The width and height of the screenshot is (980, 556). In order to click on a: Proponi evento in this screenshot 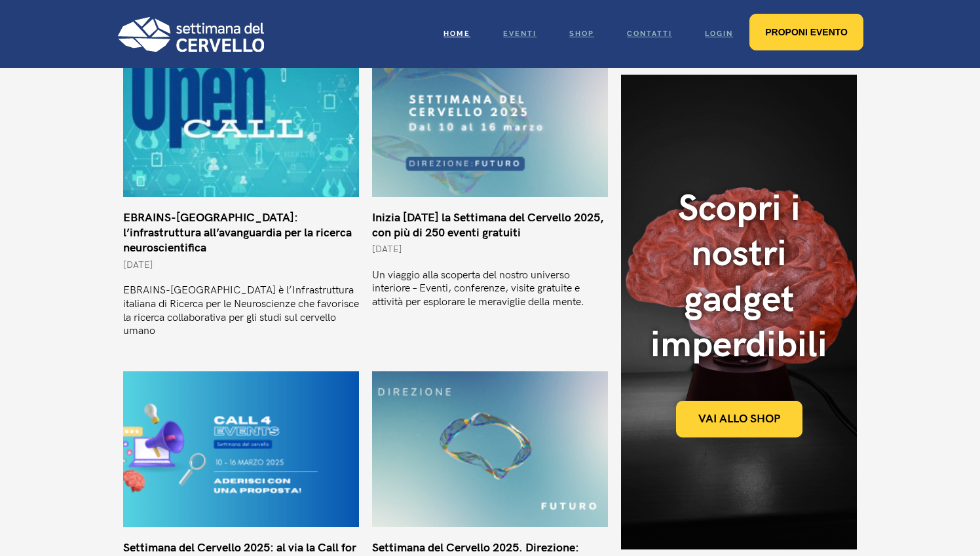, I will do `click(806, 32)`.